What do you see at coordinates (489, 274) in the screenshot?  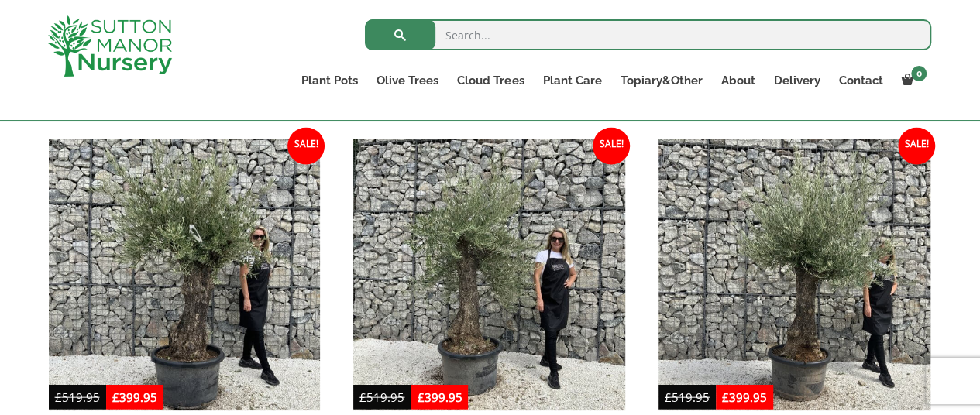 I see `img: Gnarled Olive Tree J740` at bounding box center [489, 274].